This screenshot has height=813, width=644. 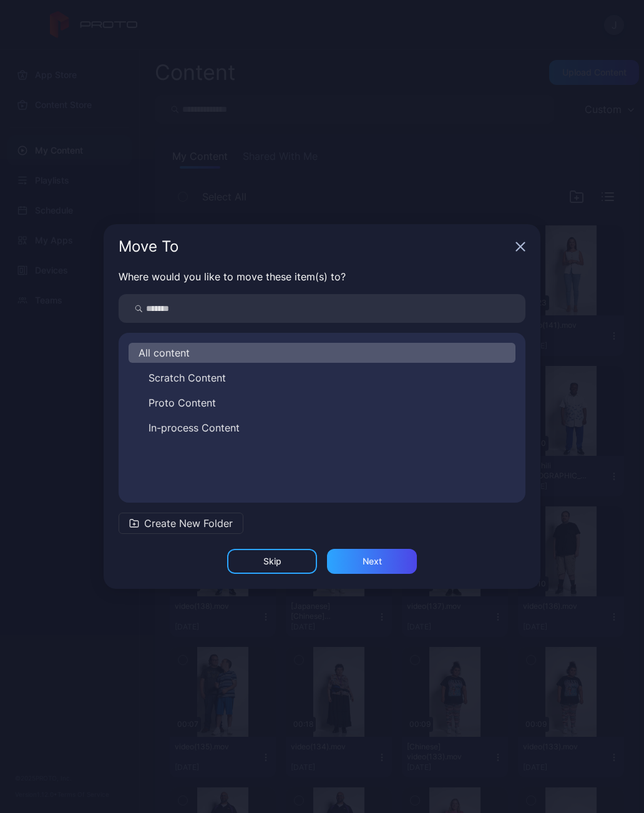 I want to click on span: Proto Content, so click(x=182, y=402).